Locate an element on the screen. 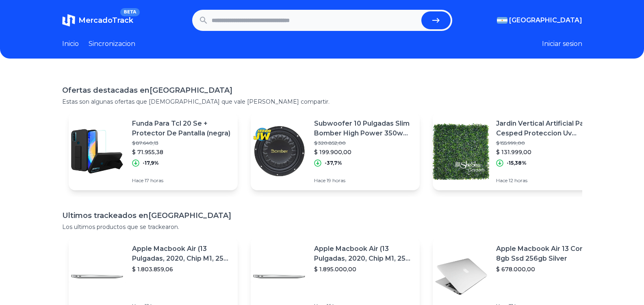 The height and width of the screenshot is (305, 644). span: MercadoTrack is located at coordinates (106, 21).